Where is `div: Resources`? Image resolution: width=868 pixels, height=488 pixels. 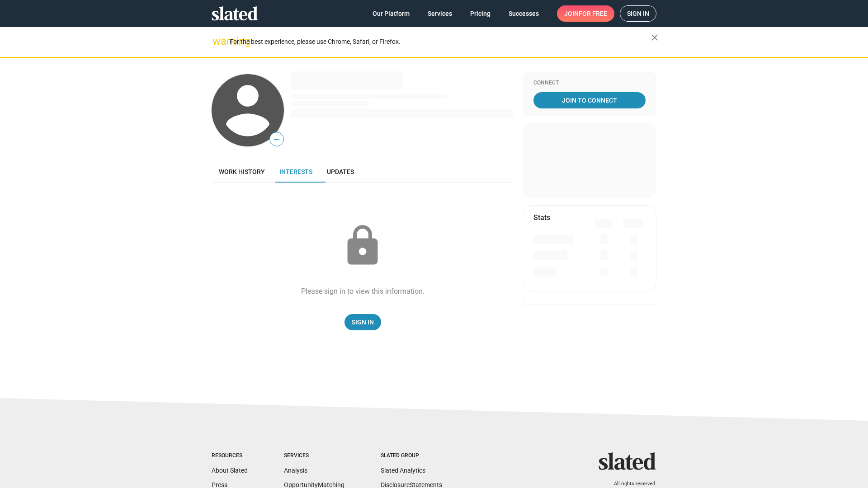 div: Resources is located at coordinates (230, 455).